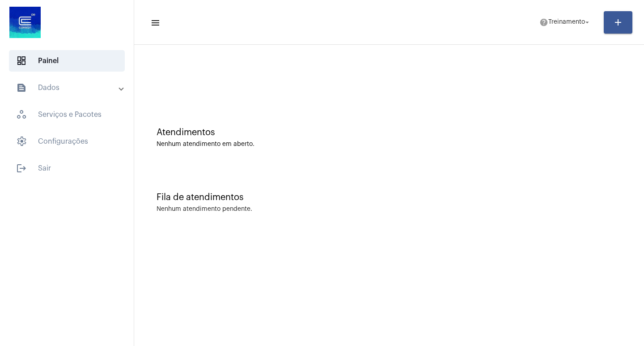 This screenshot has height=346, width=644. Describe the element at coordinates (67, 115) in the screenshot. I see `span: Serviços e Pacotes` at that location.